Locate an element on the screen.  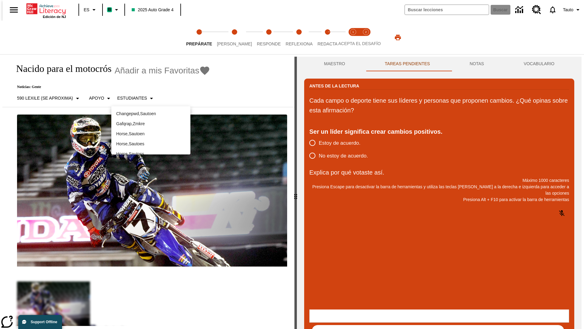
p: Horse , Sautoss is located at coordinates (151, 154).